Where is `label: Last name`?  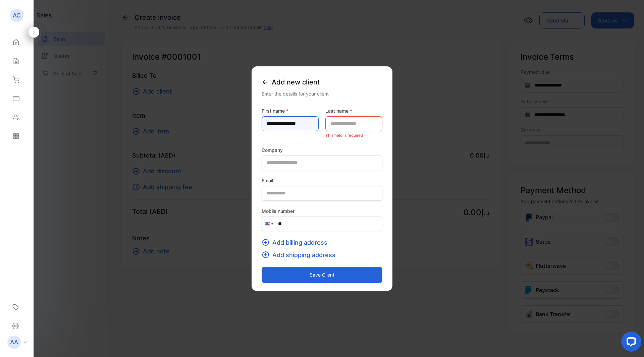 label: Last name is located at coordinates (354, 111).